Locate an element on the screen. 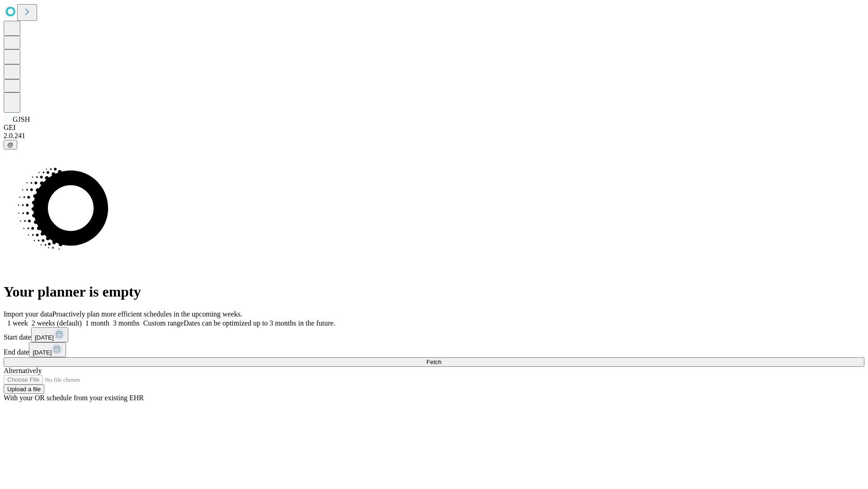 This screenshot has height=489, width=868. button: Fetch is located at coordinates (434, 362).